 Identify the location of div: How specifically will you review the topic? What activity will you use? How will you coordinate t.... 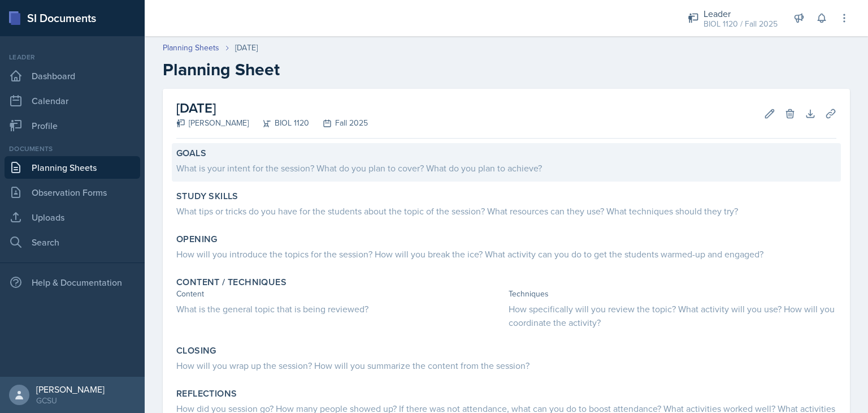
(672, 316).